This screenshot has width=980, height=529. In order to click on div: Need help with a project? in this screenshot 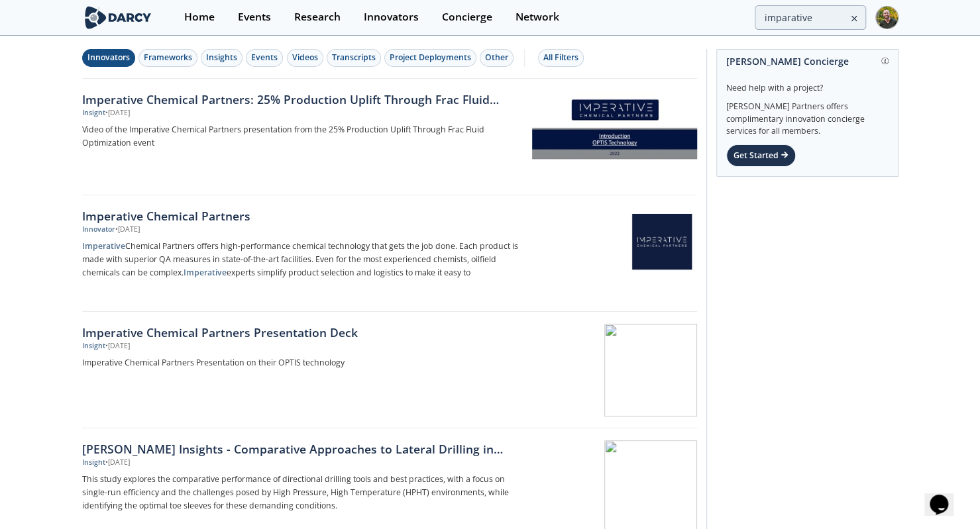, I will do `click(807, 83)`.